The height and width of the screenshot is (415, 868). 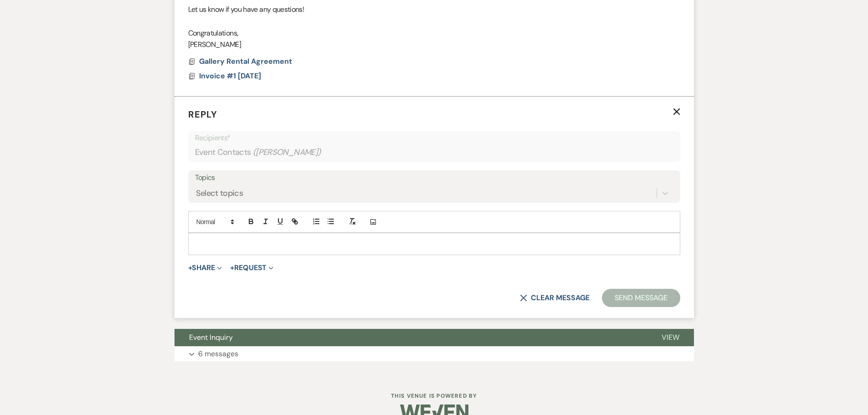 What do you see at coordinates (203, 114) in the screenshot?
I see `span: Reply` at bounding box center [203, 114].